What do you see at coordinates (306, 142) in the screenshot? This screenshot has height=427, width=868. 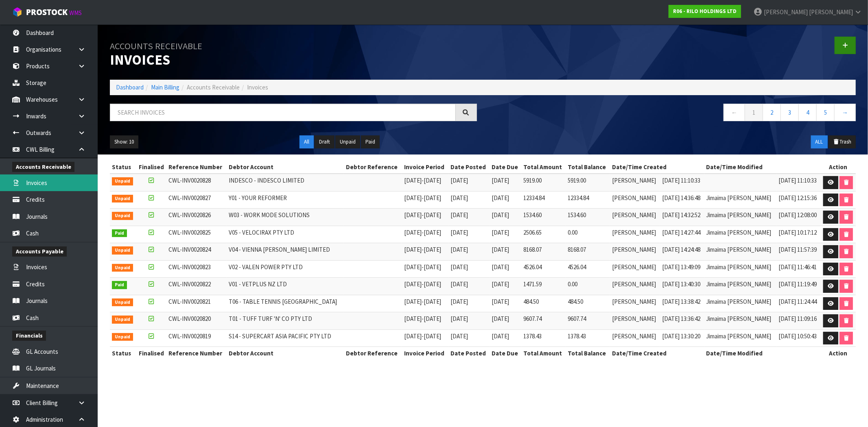 I see `button: All` at bounding box center [306, 142].